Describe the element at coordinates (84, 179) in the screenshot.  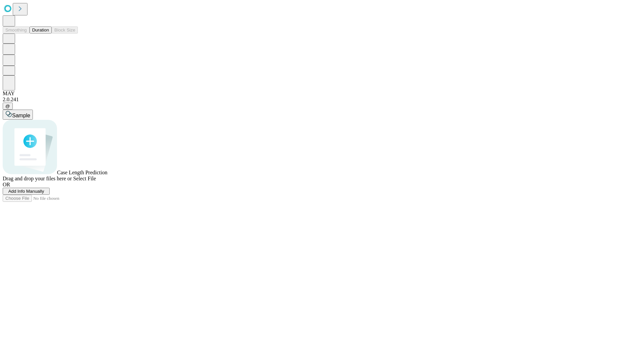
I see `span: Select File` at that location.